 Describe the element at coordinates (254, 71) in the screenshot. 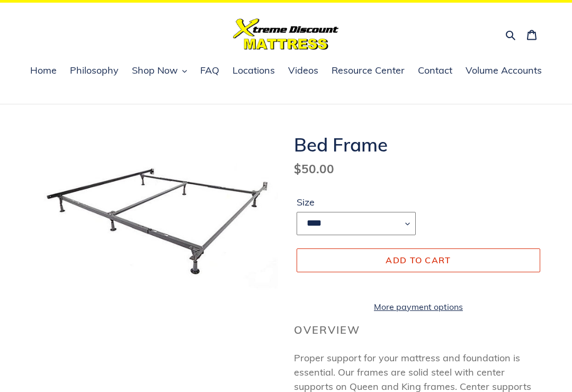

I see `span: Locations` at that location.